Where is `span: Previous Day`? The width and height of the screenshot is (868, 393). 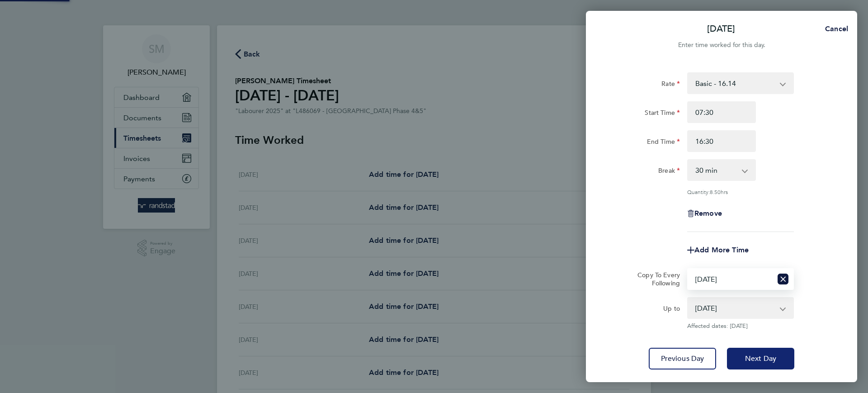 span: Previous Day is located at coordinates (683, 358).